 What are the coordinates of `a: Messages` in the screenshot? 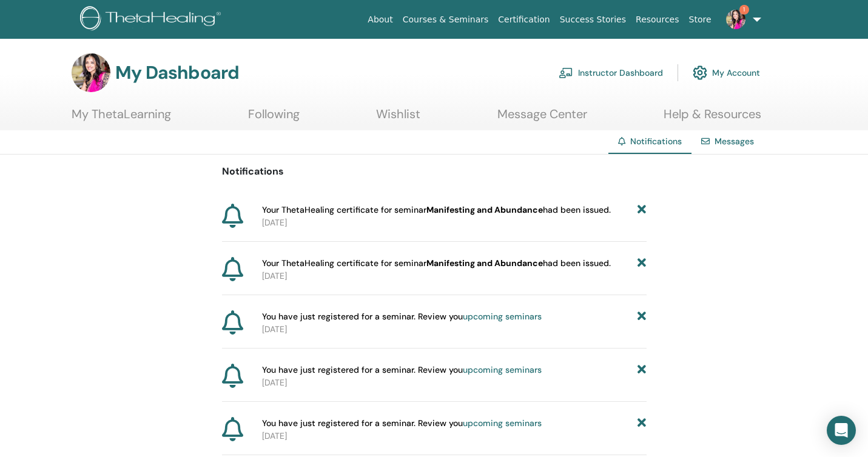 It's located at (734, 141).